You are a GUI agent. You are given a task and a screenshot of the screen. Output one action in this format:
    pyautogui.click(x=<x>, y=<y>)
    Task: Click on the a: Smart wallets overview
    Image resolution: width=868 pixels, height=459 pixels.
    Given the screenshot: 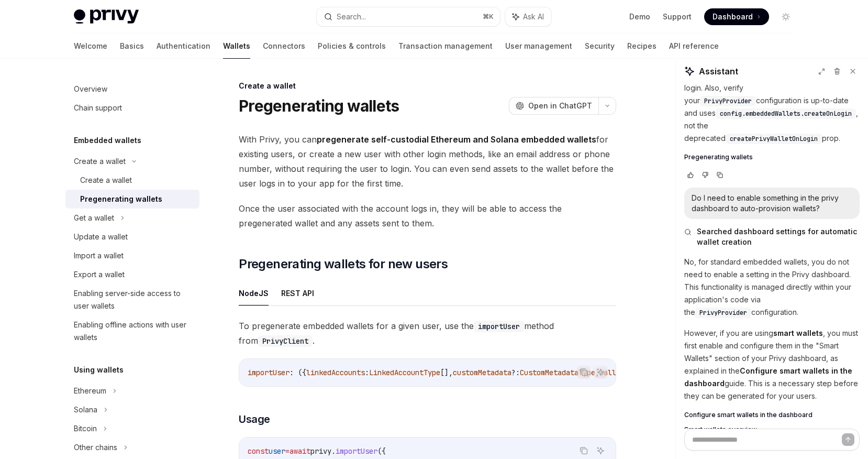 What is the action you would take?
    pyautogui.click(x=772, y=429)
    